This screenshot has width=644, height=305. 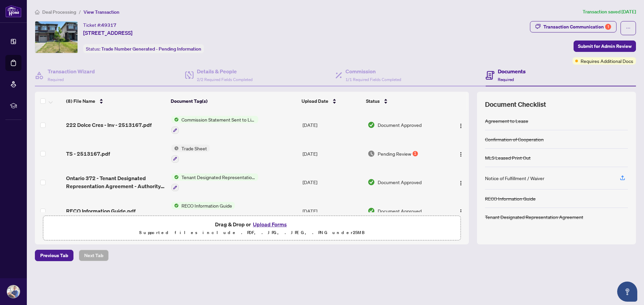 I want to click on button: Status IconTenant Designated Representation Agreement, so click(x=215, y=182).